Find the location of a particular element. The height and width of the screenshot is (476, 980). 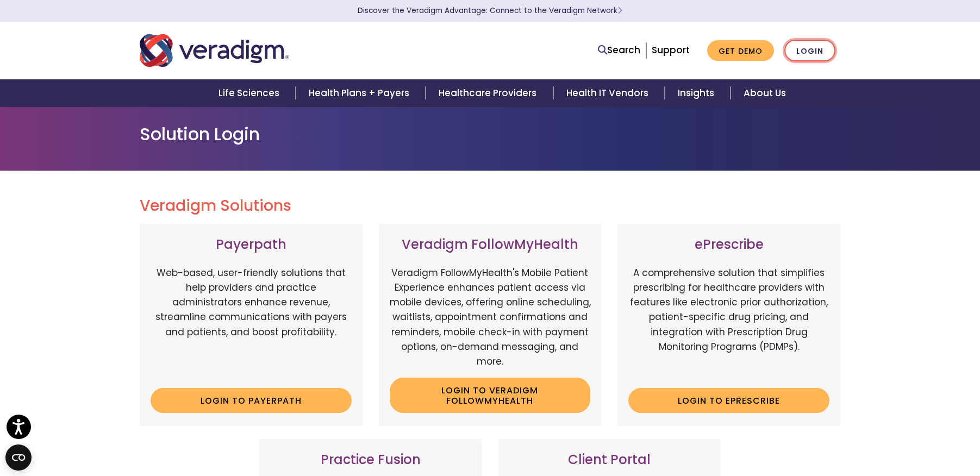

a: Veradigm logo is located at coordinates (214, 51).